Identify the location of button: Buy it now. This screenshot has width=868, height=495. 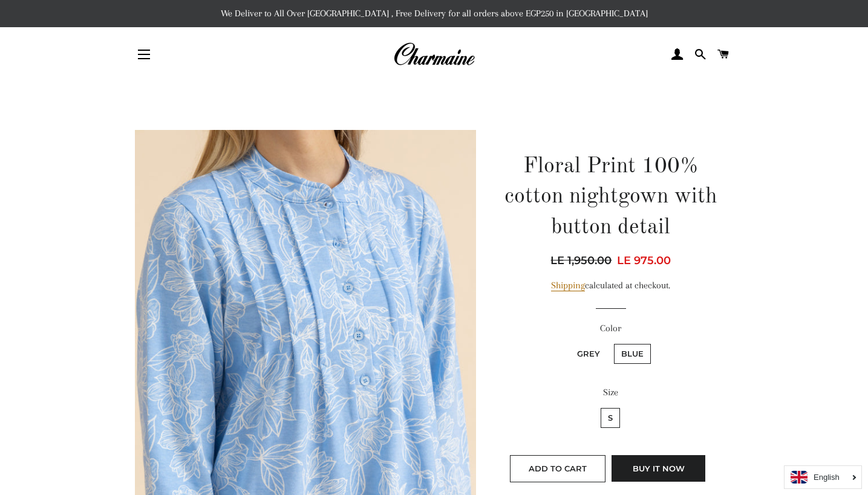
(658, 469).